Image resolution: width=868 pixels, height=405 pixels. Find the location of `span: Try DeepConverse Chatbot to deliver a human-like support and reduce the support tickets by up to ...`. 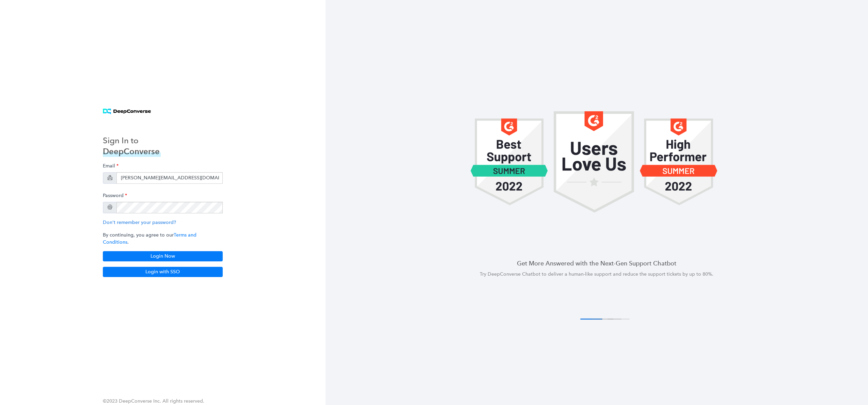

span: Try DeepConverse Chatbot to deliver a human-like support and reduce the support tickets by up to ... is located at coordinates (597, 274).